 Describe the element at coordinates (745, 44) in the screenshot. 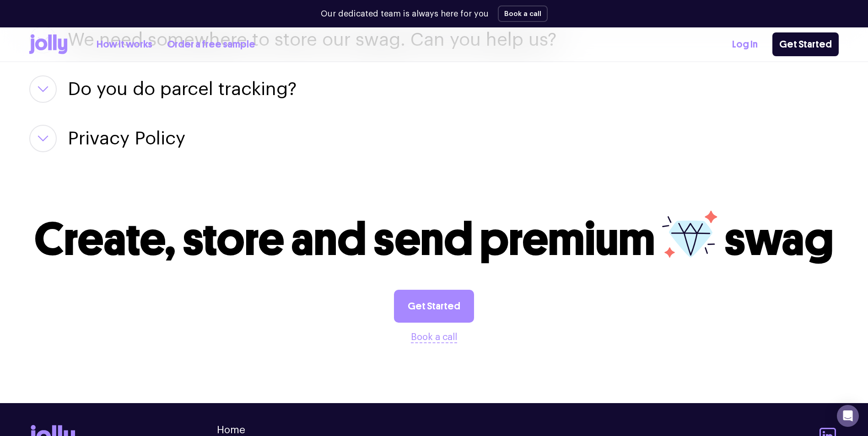

I see `a: Log In` at that location.